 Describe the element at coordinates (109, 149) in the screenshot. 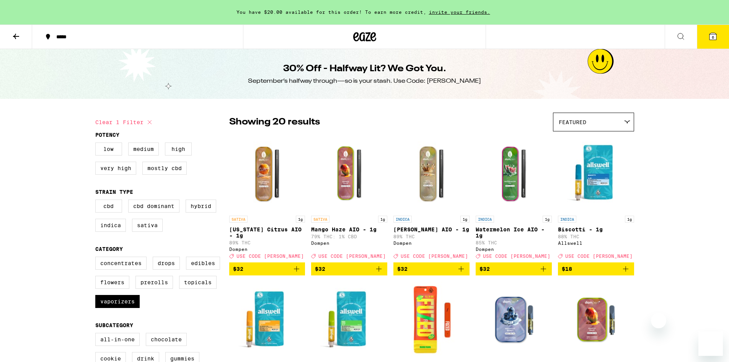

I see `label: Low` at that location.